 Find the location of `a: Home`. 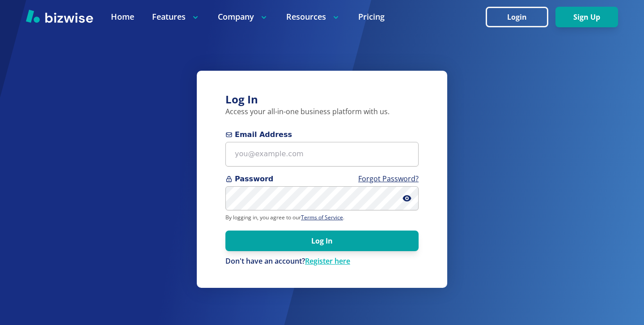

a: Home is located at coordinates (123, 17).